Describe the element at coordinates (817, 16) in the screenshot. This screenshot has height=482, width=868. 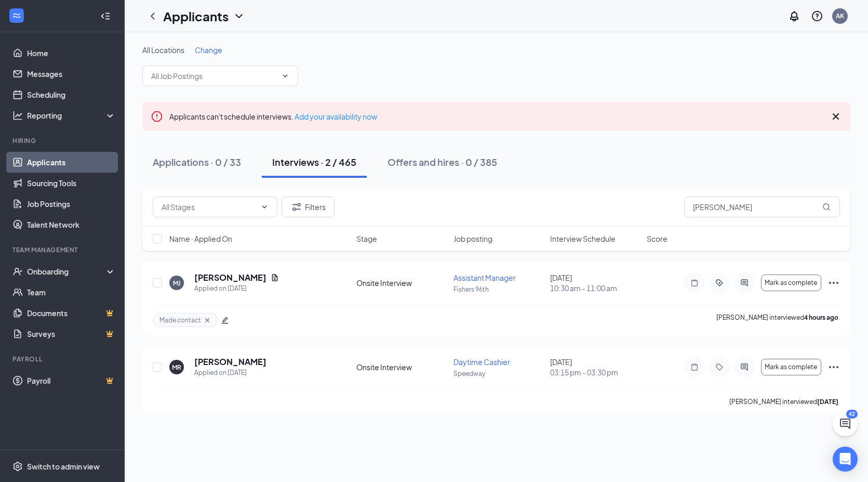
I see `svg: QuestionInfo` at that location.